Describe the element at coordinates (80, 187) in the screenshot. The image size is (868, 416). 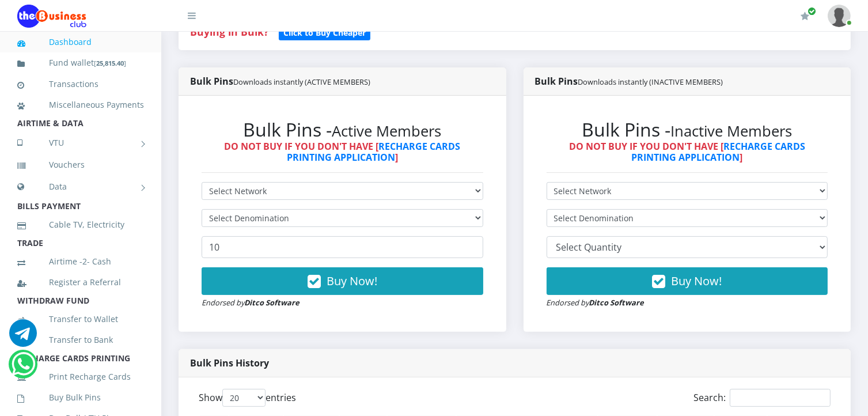
I see `a: Data` at that location.